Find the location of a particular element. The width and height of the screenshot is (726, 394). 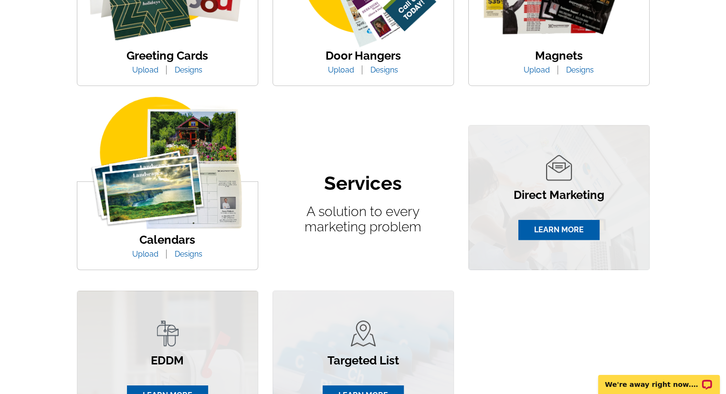

p: Direct Marketing is located at coordinates (559, 195).